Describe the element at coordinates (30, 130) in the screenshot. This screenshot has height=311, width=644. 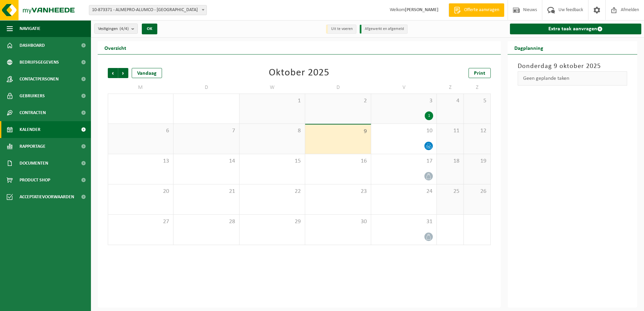
I see `span: Kalender` at that location.